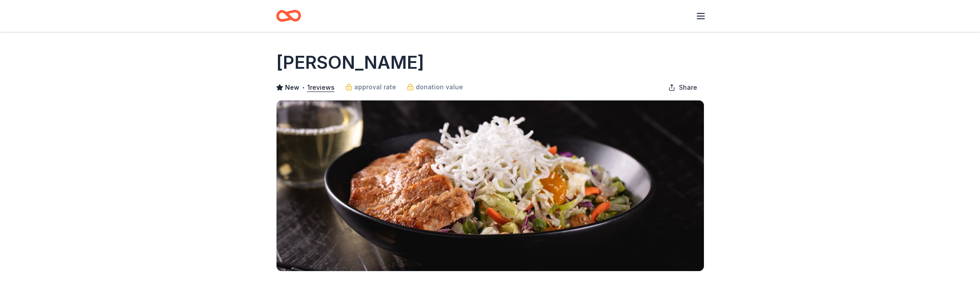  What do you see at coordinates (289, 16) in the screenshot?
I see `a: Home` at bounding box center [289, 16].